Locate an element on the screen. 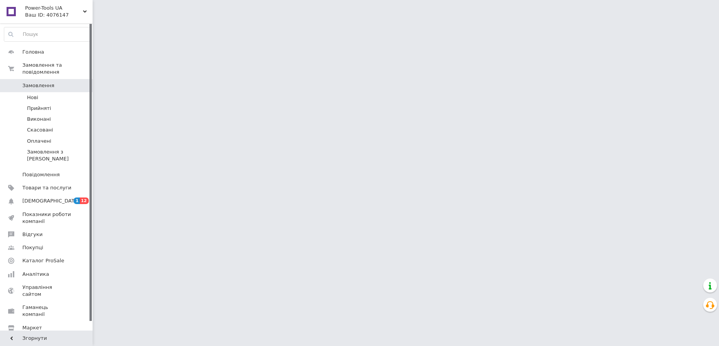  span: Повідомлення is located at coordinates (41, 175).